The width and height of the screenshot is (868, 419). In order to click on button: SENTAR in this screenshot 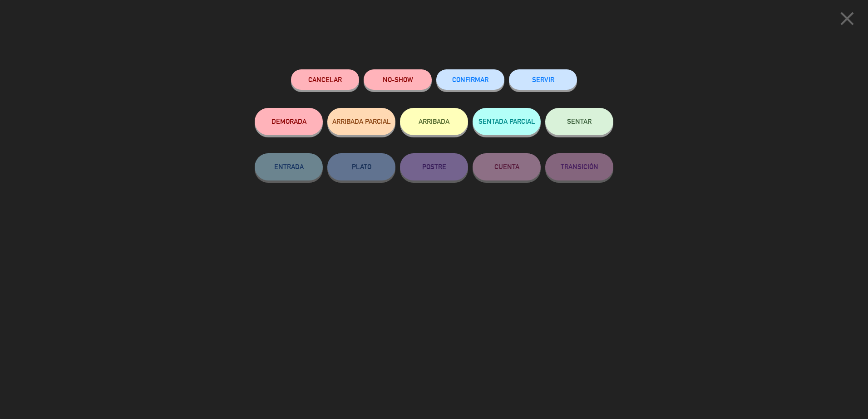, I will do `click(579, 121)`.